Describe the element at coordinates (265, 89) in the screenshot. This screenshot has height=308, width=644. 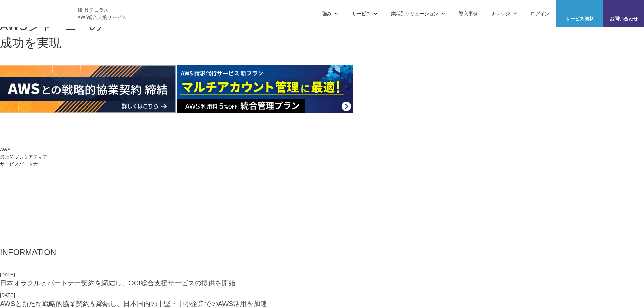
I see `img: AWS請求代行サービス 統合管理プラン` at that location.